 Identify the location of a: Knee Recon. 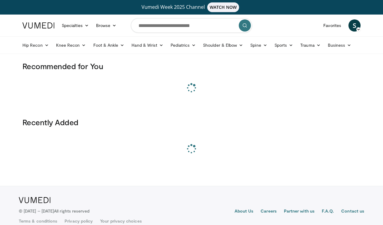
(71, 45).